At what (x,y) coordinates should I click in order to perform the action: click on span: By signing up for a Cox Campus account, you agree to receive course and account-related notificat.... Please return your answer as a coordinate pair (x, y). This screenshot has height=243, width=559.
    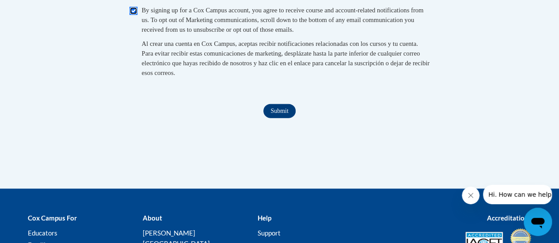
    Looking at the image, I should click on (283, 20).